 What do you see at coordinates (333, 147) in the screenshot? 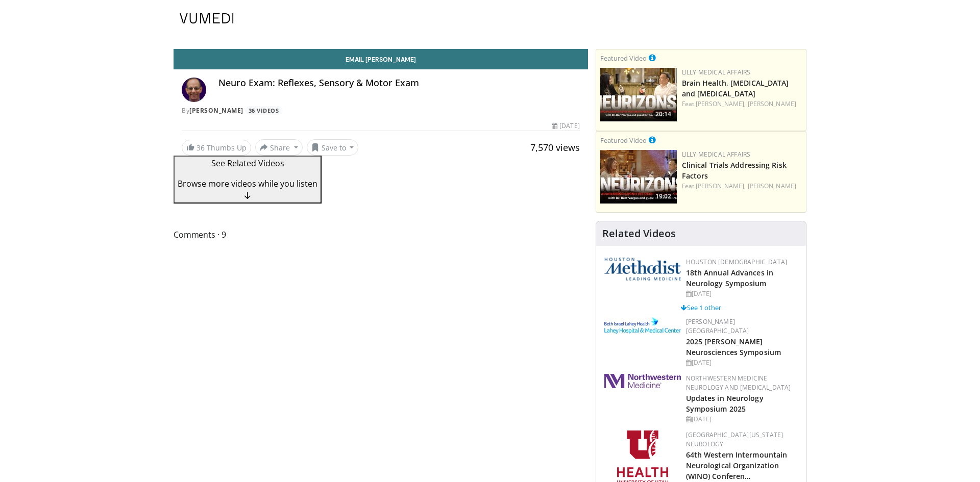
I see `button: Save to` at bounding box center [333, 147].